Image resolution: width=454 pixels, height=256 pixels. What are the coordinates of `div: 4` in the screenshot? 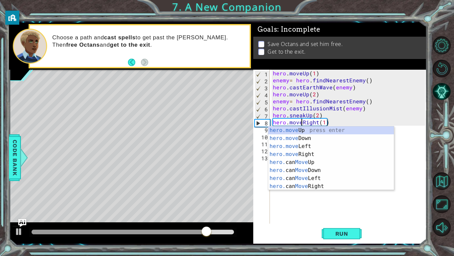 It's located at (263, 95).